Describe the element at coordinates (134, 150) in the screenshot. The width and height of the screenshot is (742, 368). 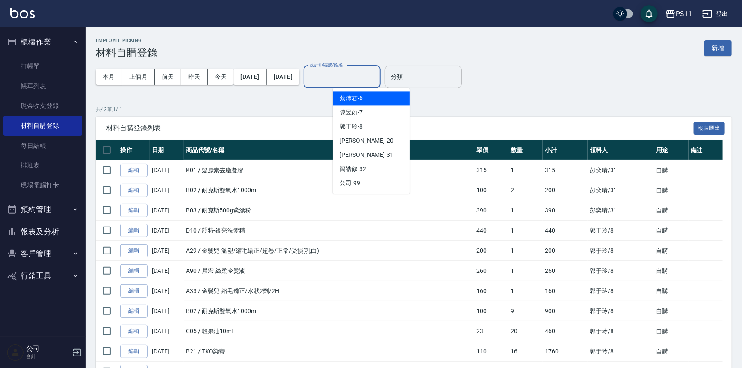
I see `th: 操作` at that location.